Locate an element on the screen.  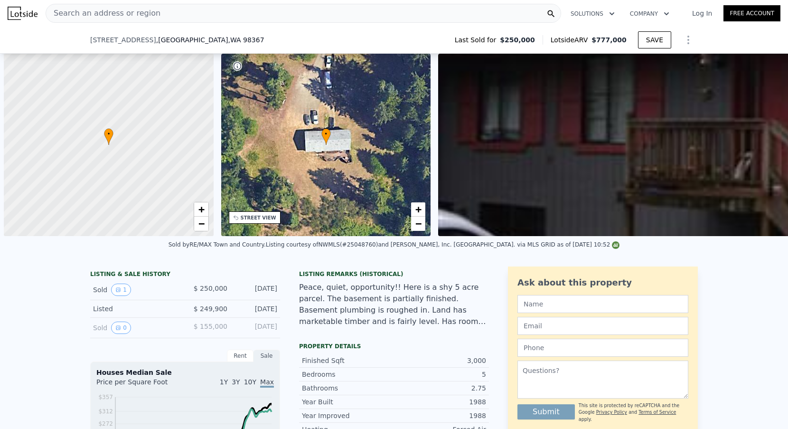
div: Year Improved is located at coordinates (348, 416).